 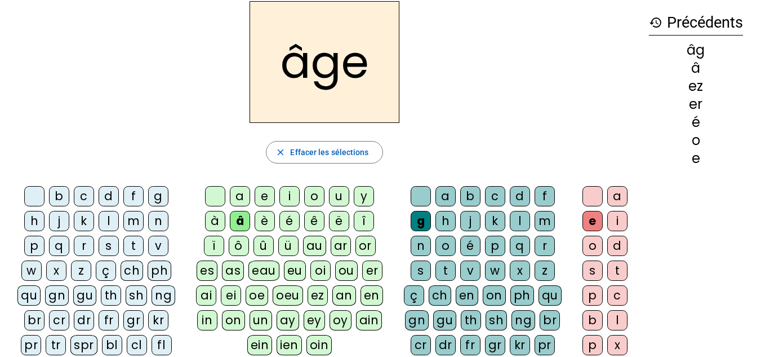 I want to click on div: fl, so click(x=162, y=345).